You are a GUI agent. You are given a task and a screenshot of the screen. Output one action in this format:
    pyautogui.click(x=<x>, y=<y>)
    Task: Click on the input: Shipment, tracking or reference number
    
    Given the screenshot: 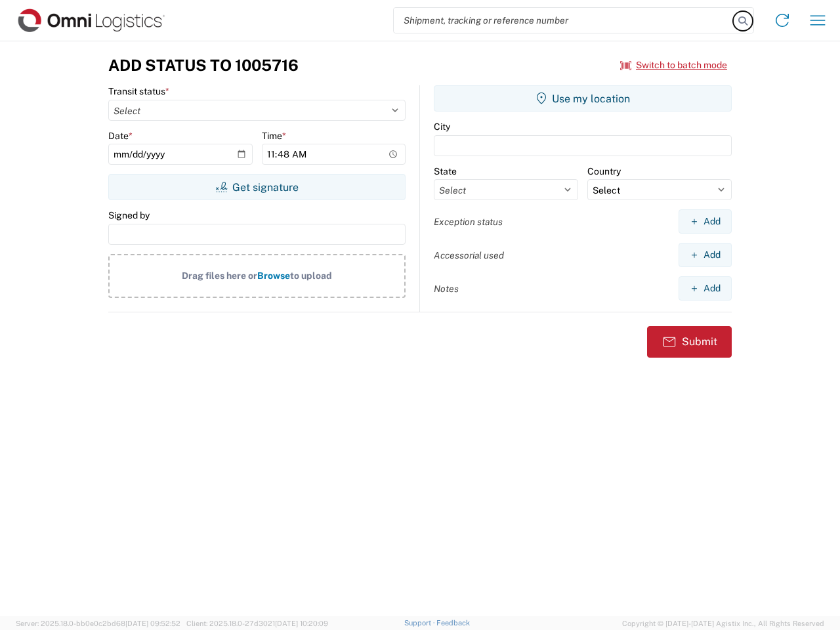 What is the action you would take?
    pyautogui.click(x=563, y=20)
    